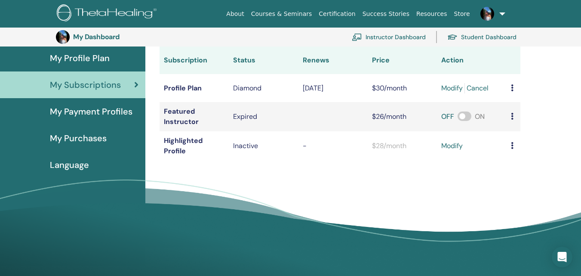 The height and width of the screenshot is (276, 581). I want to click on th: Subscription, so click(194, 60).